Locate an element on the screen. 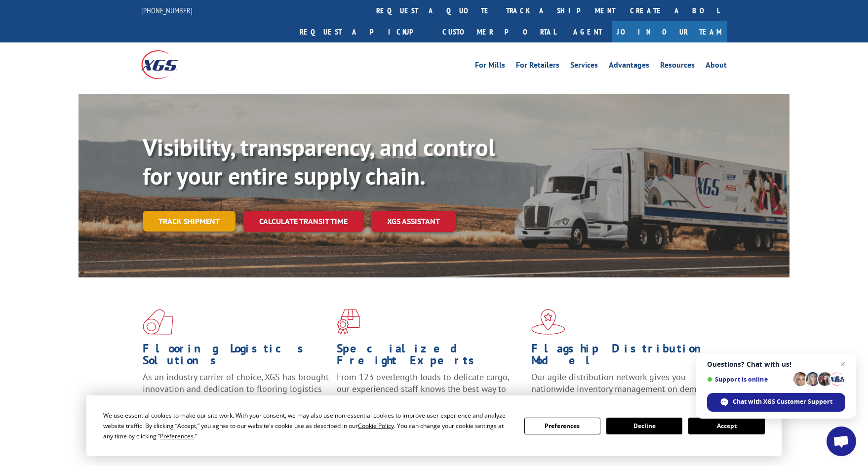 This screenshot has height=466, width=868. div: We use essential cookies to make our site work. With your consent, we may also use non-essential ... is located at coordinates (307, 425).